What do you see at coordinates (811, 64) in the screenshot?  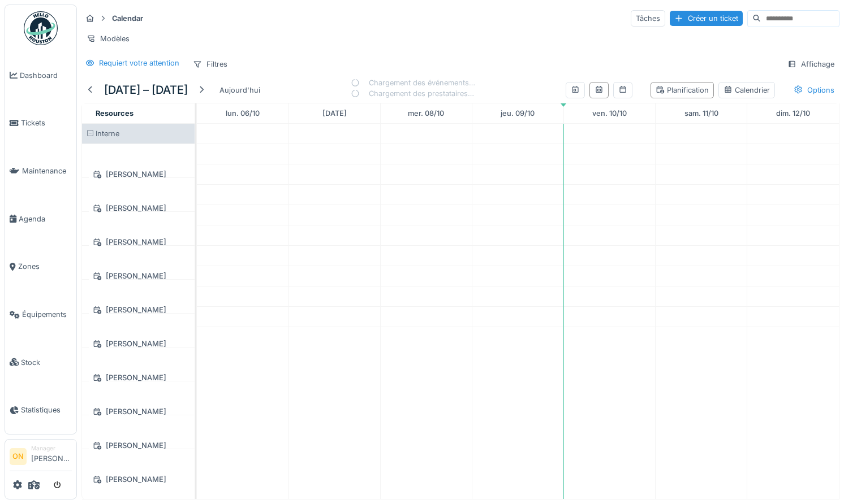 I see `div: Affichage` at bounding box center [811, 64].